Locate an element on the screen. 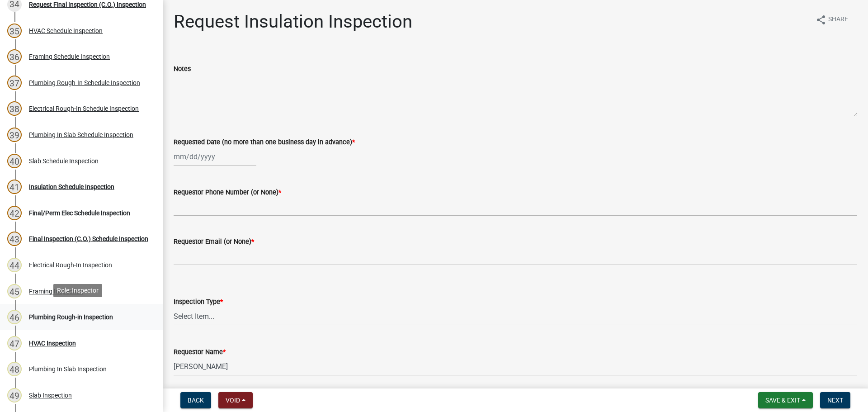 The image size is (868, 412). div: 48 is located at coordinates (15, 369).